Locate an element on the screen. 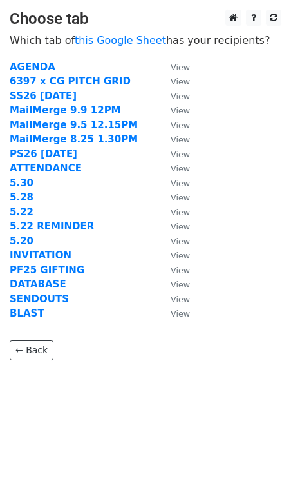 This screenshot has width=291, height=497. a: AGENDA is located at coordinates (32, 67).